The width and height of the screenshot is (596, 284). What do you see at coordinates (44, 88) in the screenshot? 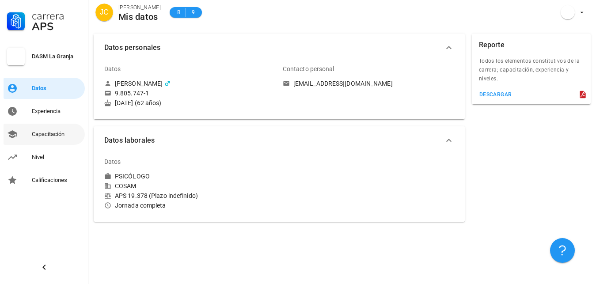
I see `a: Datos` at bounding box center [44, 88].